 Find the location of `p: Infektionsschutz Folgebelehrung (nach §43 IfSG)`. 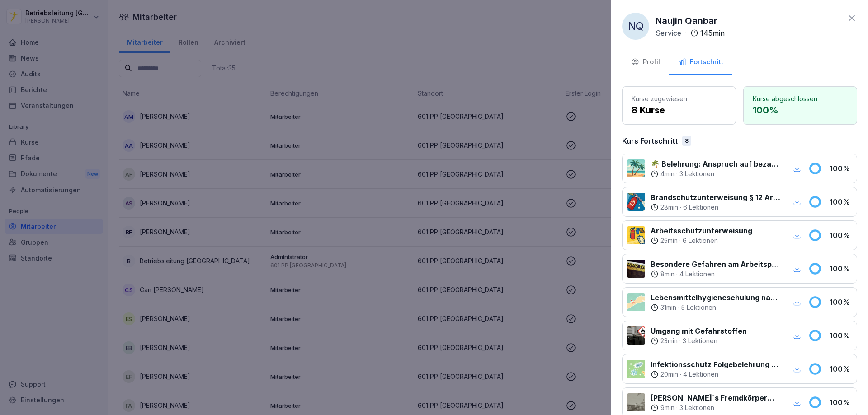

p: Infektionsschutz Folgebelehrung (nach §43 IfSG) is located at coordinates (716, 365).